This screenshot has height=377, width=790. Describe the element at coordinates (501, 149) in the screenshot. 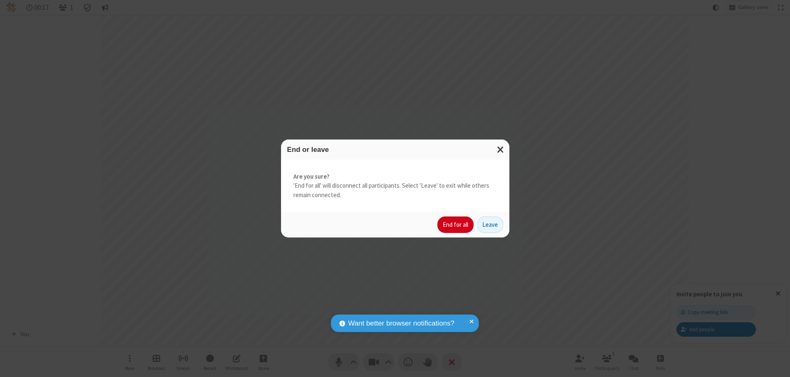

I see `button: Close modal` at that location.